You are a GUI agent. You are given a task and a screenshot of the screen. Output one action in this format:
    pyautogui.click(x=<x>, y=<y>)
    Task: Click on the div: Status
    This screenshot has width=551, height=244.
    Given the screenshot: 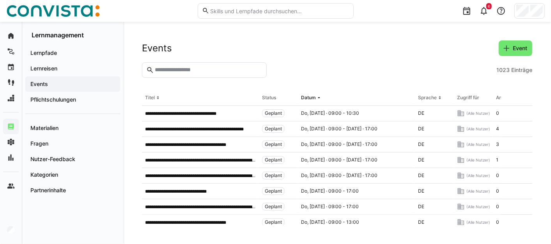 What is the action you would take?
    pyautogui.click(x=269, y=98)
    